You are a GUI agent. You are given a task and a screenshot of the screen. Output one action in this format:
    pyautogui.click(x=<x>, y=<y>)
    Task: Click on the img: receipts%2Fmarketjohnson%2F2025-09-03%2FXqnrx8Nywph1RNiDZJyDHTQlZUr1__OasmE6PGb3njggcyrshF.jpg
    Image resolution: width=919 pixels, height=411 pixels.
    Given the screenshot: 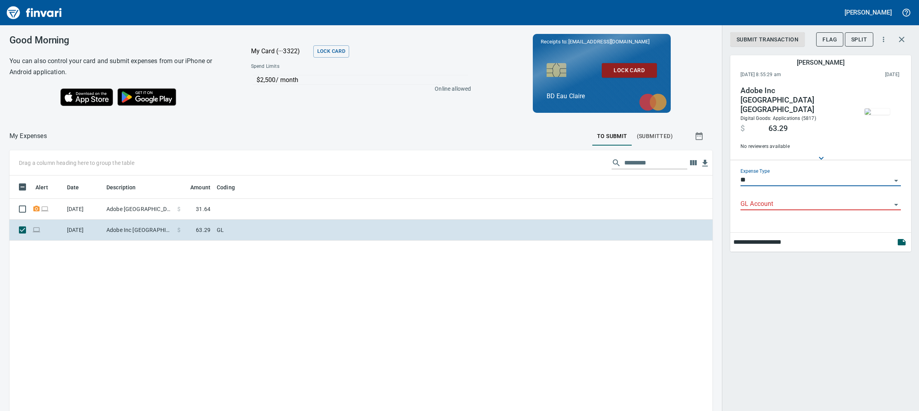 What is the action you would take?
    pyautogui.click(x=878, y=112)
    